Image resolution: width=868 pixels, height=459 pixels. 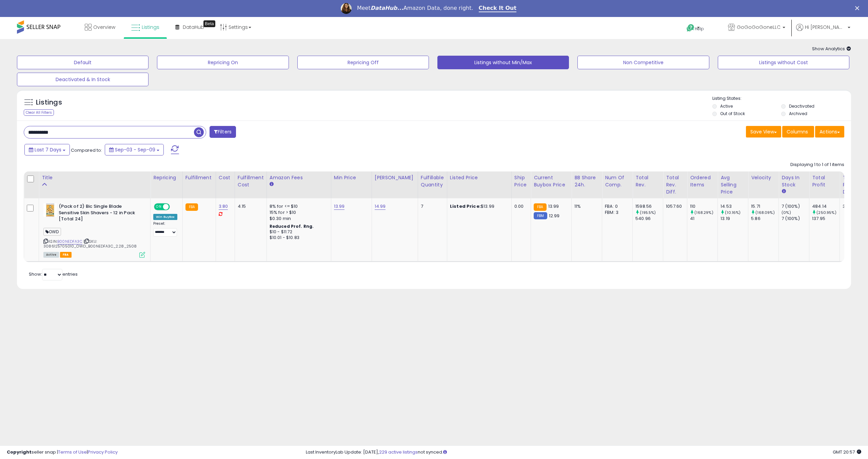 What do you see at coordinates (193, 27) in the screenshot?
I see `span: DataHub` at bounding box center [193, 27].